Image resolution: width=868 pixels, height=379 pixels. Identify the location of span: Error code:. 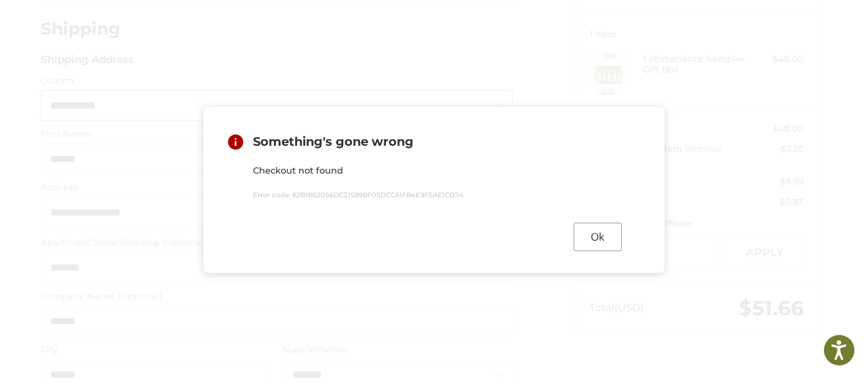
(271, 195).